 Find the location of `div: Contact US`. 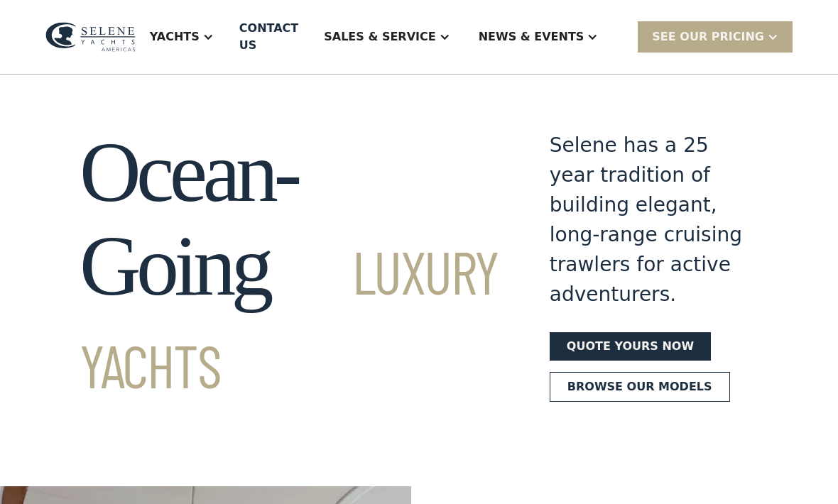

div: Contact US is located at coordinates (269, 37).